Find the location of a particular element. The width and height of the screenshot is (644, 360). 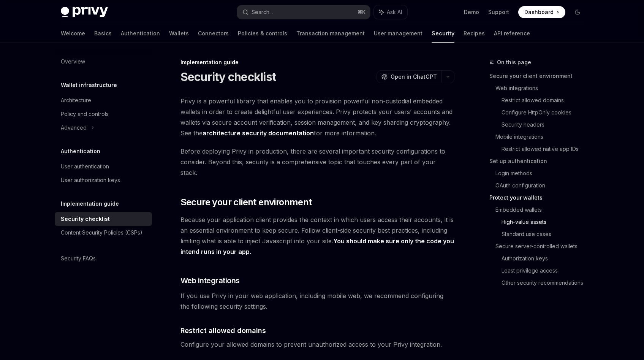

button: Search...⌘K is located at coordinates (303, 12).